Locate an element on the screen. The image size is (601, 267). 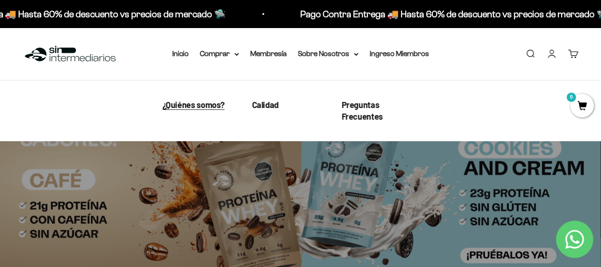
mark: 0 is located at coordinates (572, 97).